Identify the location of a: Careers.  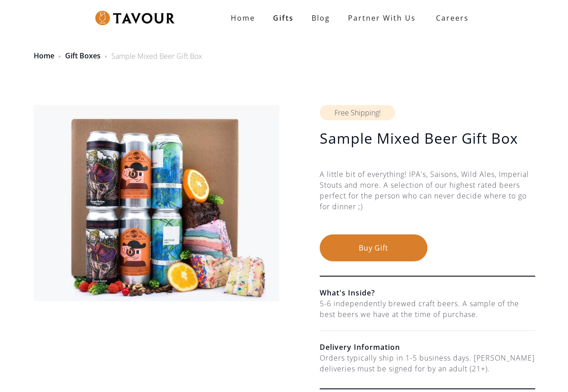
(450, 18).